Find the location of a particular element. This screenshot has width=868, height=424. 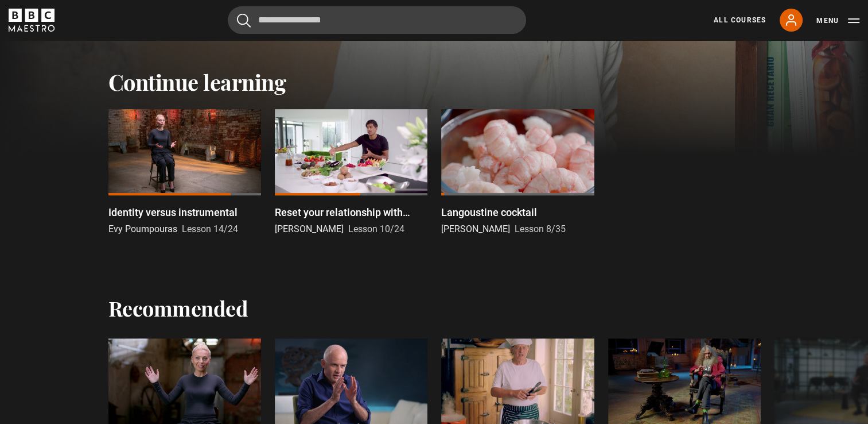

a: All Courses is located at coordinates (740, 20).